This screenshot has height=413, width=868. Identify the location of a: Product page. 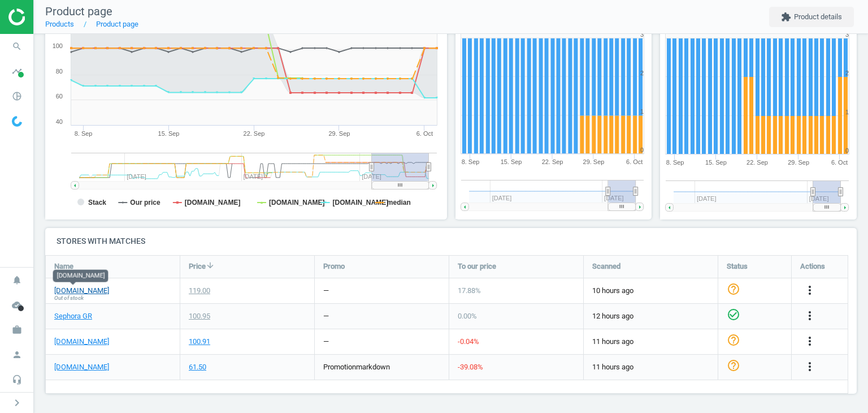
(117, 23).